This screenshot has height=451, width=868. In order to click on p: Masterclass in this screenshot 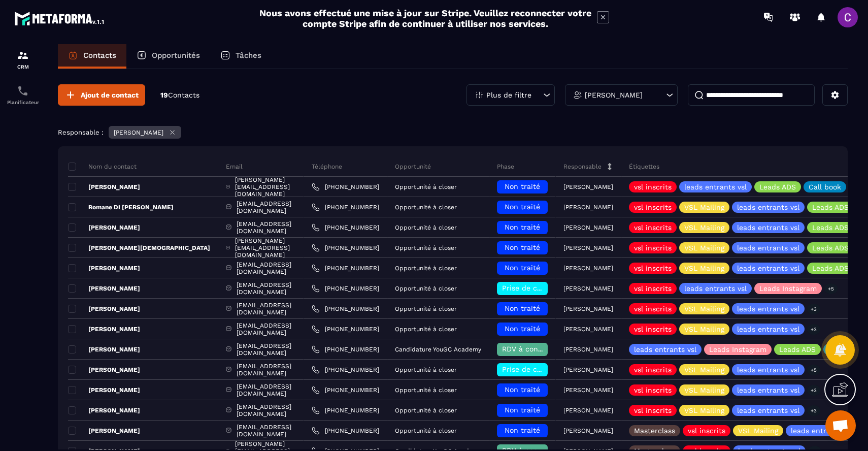, I will do `click(654, 431)`.